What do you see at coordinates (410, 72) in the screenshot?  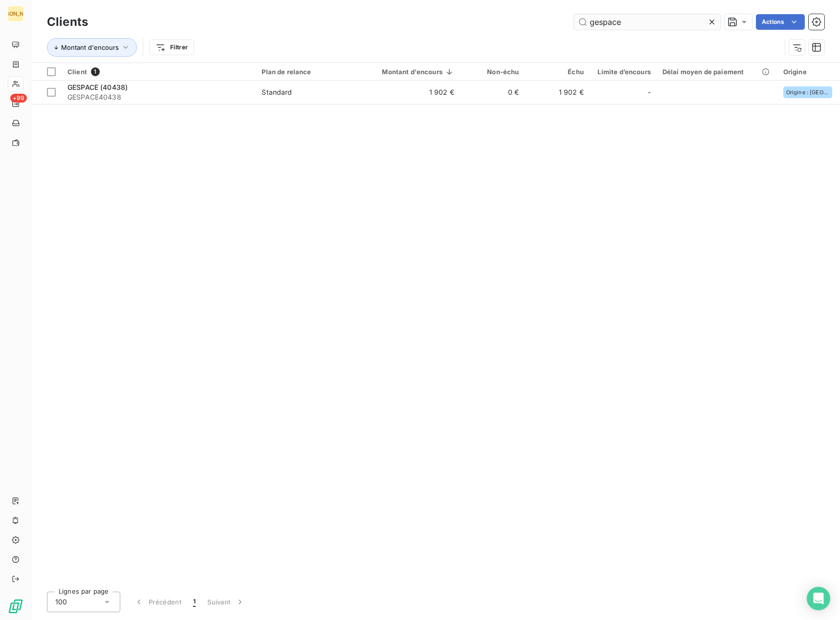 I see `div: Montant d'encours` at bounding box center [410, 72].